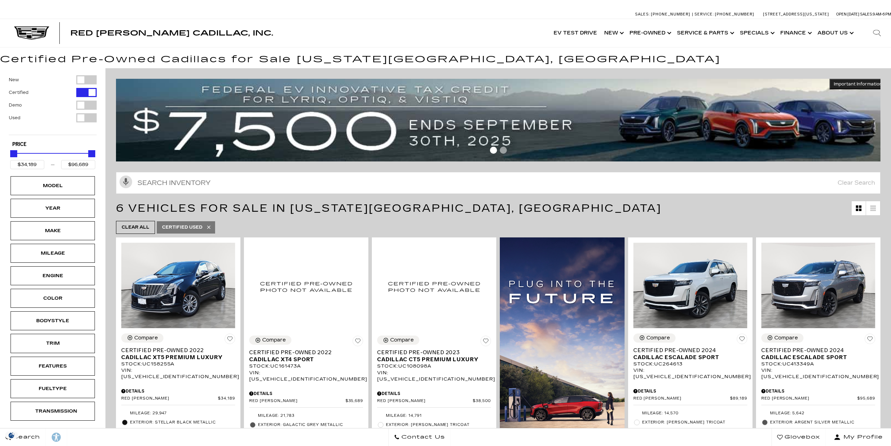 Image resolution: width=891 pixels, height=446 pixels. Describe the element at coordinates (92, 154) in the screenshot. I see `div: Maximum Price` at that location.